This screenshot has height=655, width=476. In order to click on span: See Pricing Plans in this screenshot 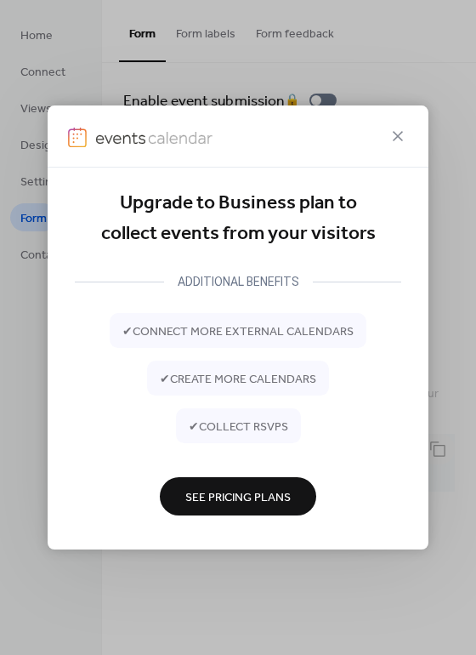, I will do `click(238, 497)`.